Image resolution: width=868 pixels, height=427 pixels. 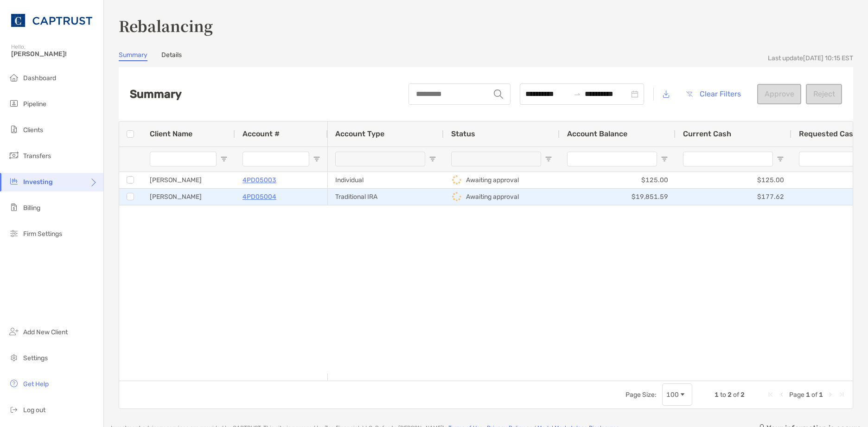 What do you see at coordinates (260, 196) in the screenshot?
I see `a: 4PD05004` at bounding box center [260, 196].